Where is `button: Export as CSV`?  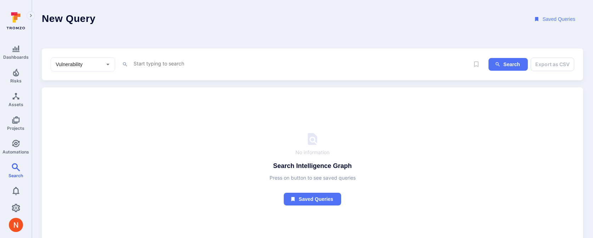 button: Export as CSV is located at coordinates (552, 64).